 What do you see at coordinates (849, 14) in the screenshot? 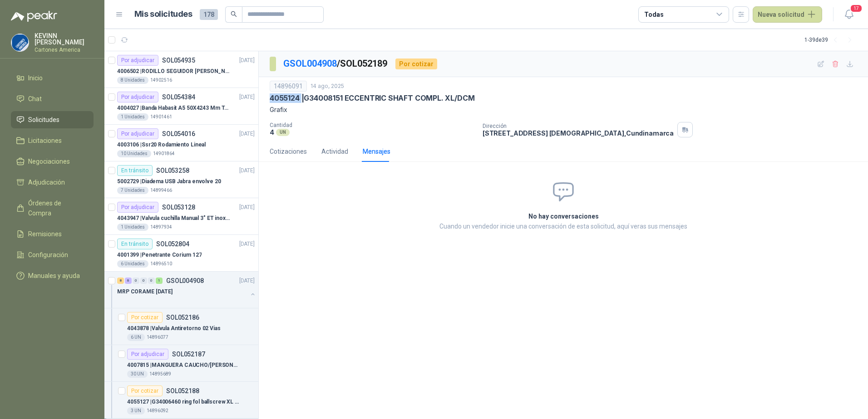
I see `button: 17` at bounding box center [849, 14].